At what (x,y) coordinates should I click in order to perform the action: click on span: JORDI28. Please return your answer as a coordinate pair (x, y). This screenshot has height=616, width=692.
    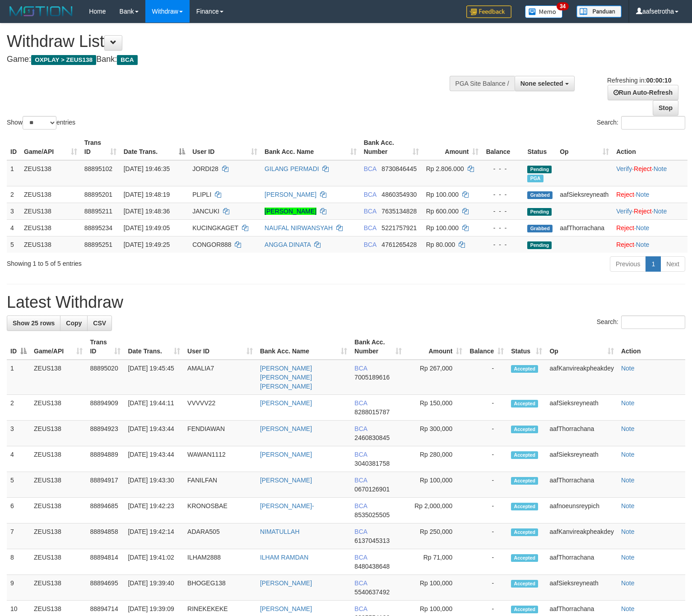
    Looking at the image, I should click on (206, 168).